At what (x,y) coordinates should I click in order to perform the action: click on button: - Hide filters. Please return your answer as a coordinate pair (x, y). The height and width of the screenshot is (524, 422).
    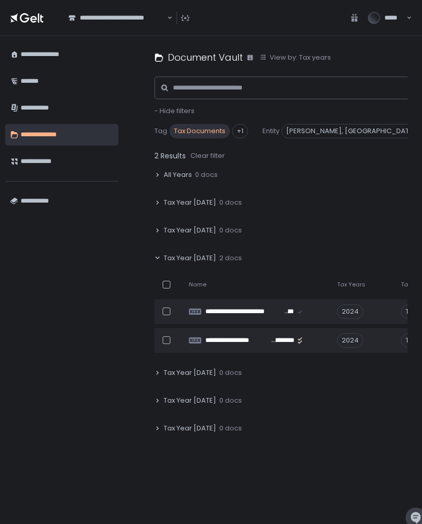
    Looking at the image, I should click on (174, 111).